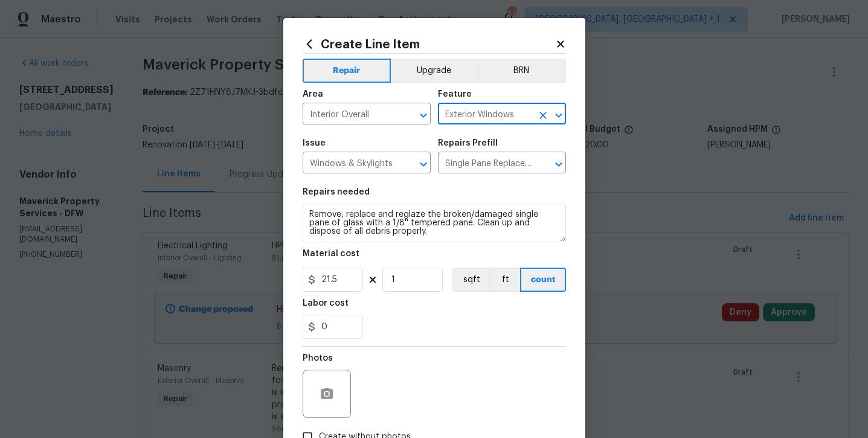  What do you see at coordinates (543, 115) in the screenshot?
I see `button: Clear` at bounding box center [543, 115].